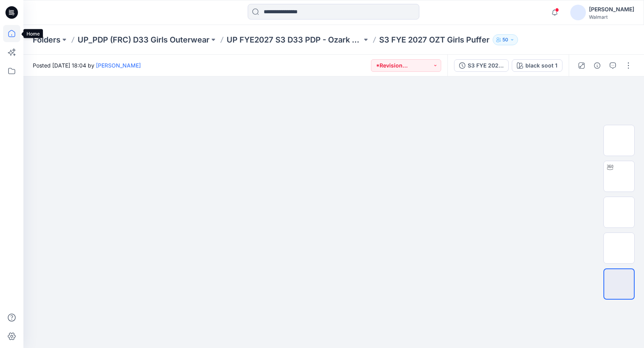 The height and width of the screenshot is (348, 644). What do you see at coordinates (597, 66) in the screenshot?
I see `button: Details` at bounding box center [597, 66].